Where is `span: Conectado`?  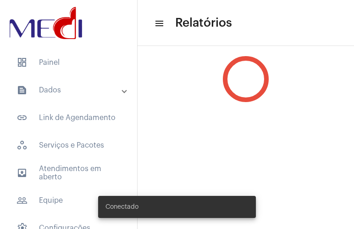
span: Conectado is located at coordinates (122, 207).